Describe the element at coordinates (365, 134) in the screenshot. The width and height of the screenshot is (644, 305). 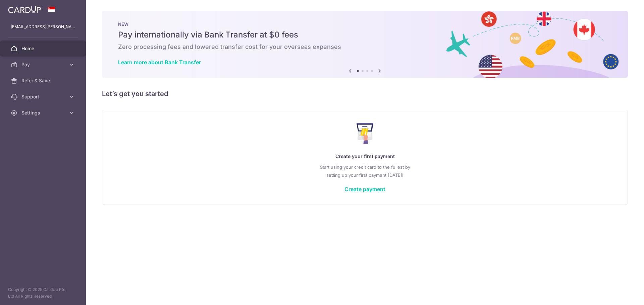
I see `img: Make Payment` at that location.